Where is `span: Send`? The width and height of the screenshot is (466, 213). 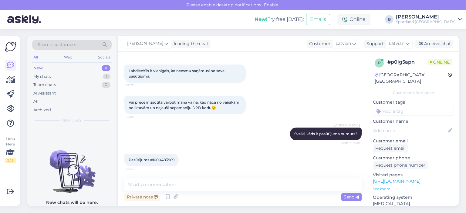 span: Send is located at coordinates (351, 197).